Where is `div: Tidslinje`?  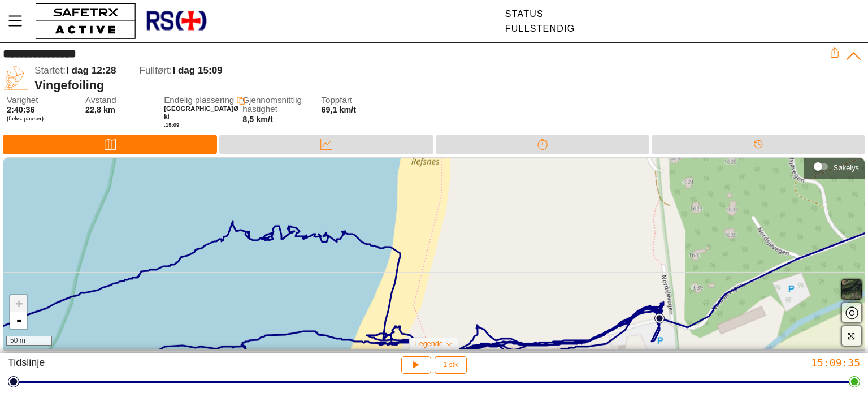 div: Tidslinje is located at coordinates (758, 144).